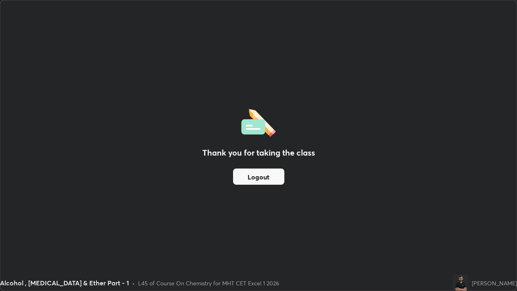 The height and width of the screenshot is (291, 517). Describe the element at coordinates (209, 283) in the screenshot. I see `div: L45 of Course On Chemistry for MHT CET Excel 1 2026` at that location.